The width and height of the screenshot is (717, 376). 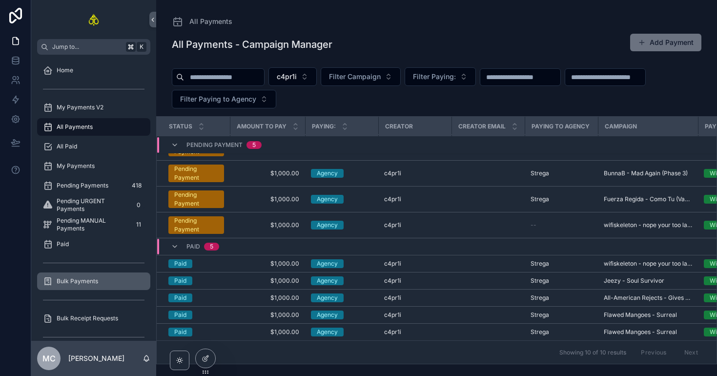 I want to click on span: Pending Payment, so click(x=214, y=145).